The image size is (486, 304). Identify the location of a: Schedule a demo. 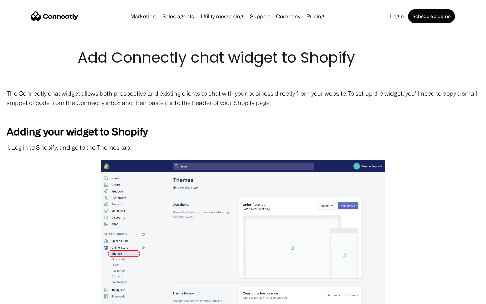
(431, 16).